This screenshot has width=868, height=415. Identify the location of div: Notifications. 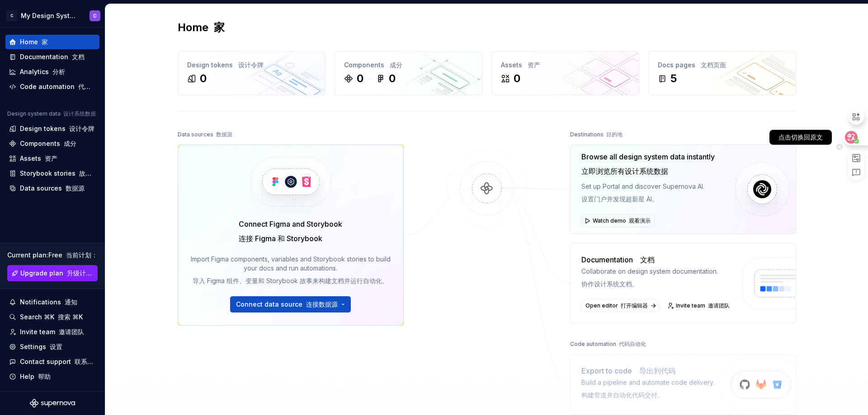
(48, 302).